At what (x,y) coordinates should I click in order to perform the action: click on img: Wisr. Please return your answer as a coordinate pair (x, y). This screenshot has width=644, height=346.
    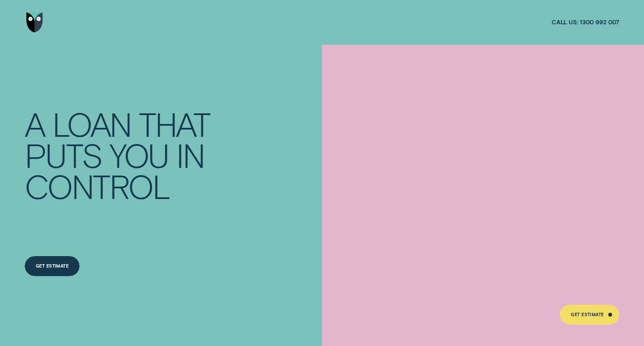
    Looking at the image, I should click on (34, 22).